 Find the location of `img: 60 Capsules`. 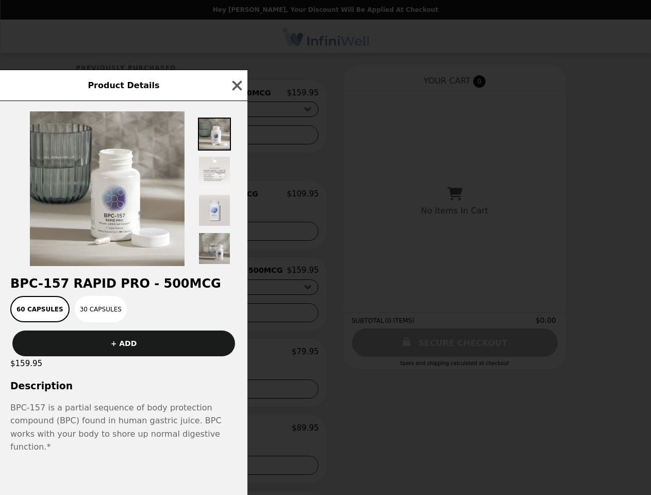

img: 60 Capsules is located at coordinates (107, 189).